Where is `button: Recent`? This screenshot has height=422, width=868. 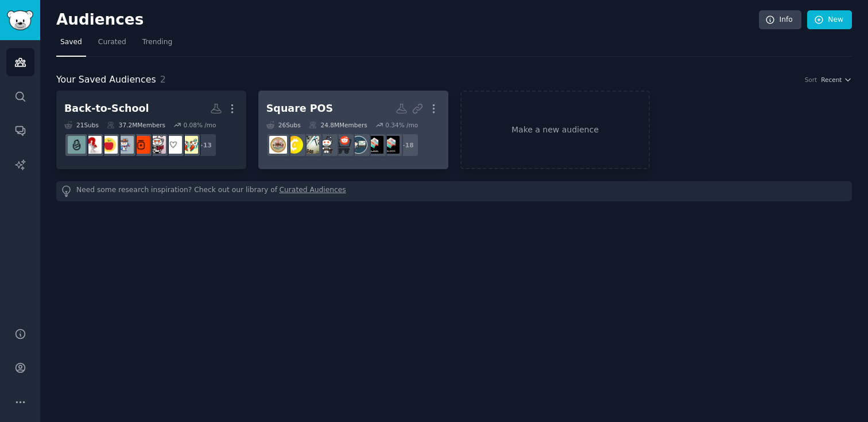
button: Recent is located at coordinates (836, 80).